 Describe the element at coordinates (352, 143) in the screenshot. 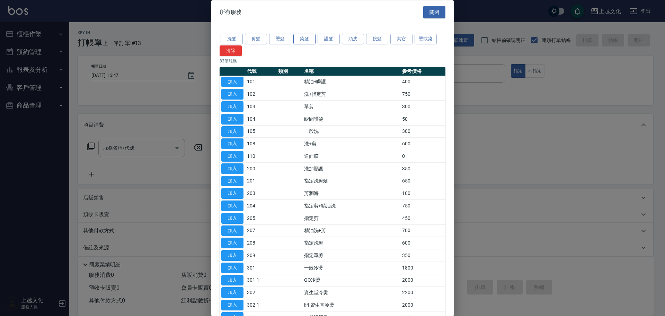

I see `td: 洗+剪` at that location.